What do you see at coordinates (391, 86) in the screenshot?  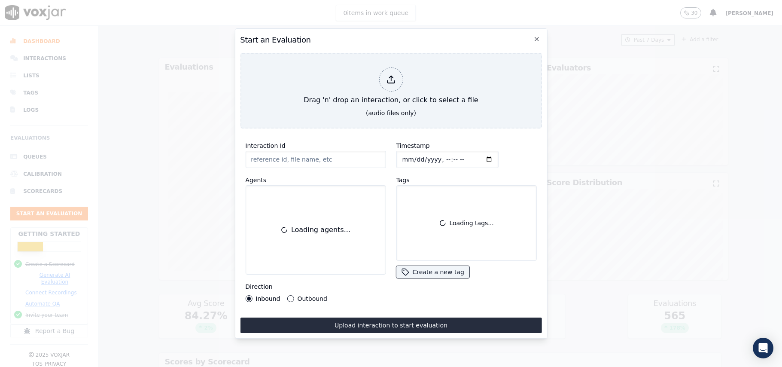 I see `div: Drag 'n' drop an interaction, or click to select a file` at bounding box center [391, 86].